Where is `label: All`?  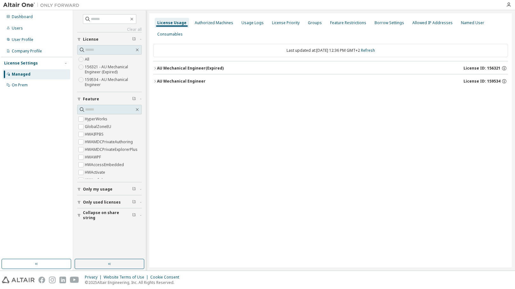
label: All is located at coordinates (88, 59).